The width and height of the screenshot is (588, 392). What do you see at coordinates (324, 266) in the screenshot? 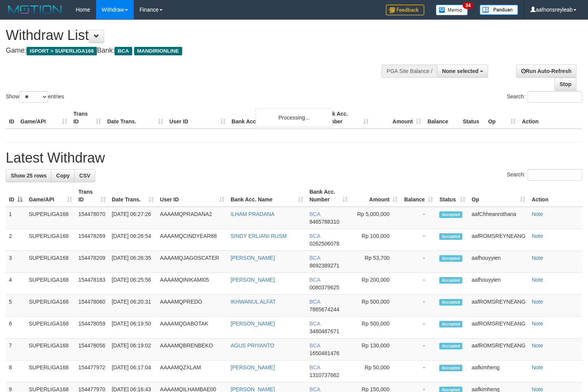
I see `span: Copy 8692389271 to clipboard` at bounding box center [324, 266].